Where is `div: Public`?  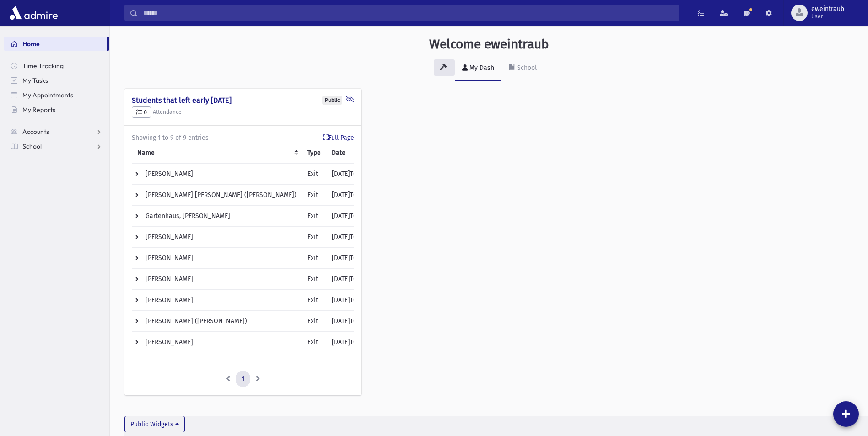 div: Public is located at coordinates (332, 100).